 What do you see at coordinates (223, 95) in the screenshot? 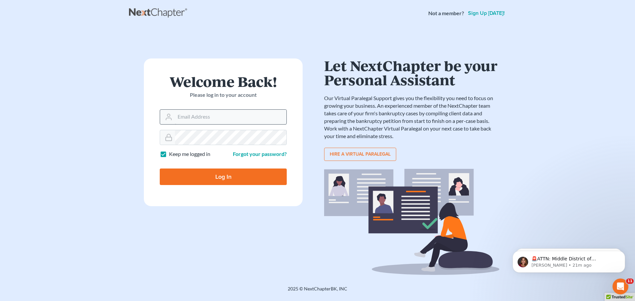
I see `p: Please log in to your account` at bounding box center [223, 95].